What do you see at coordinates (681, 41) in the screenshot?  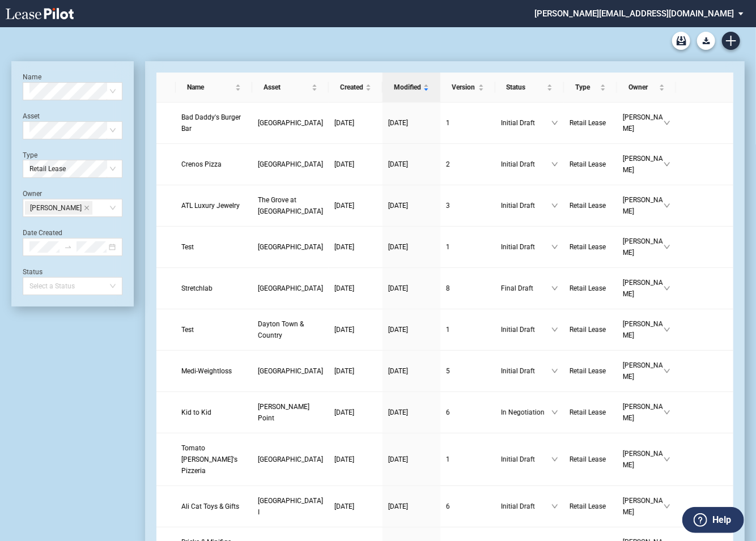 I see `a: Archive` at bounding box center [681, 41].